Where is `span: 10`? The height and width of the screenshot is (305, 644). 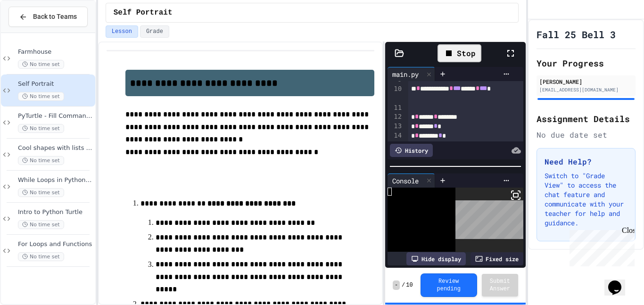
span: 10 is located at coordinates (409, 286).